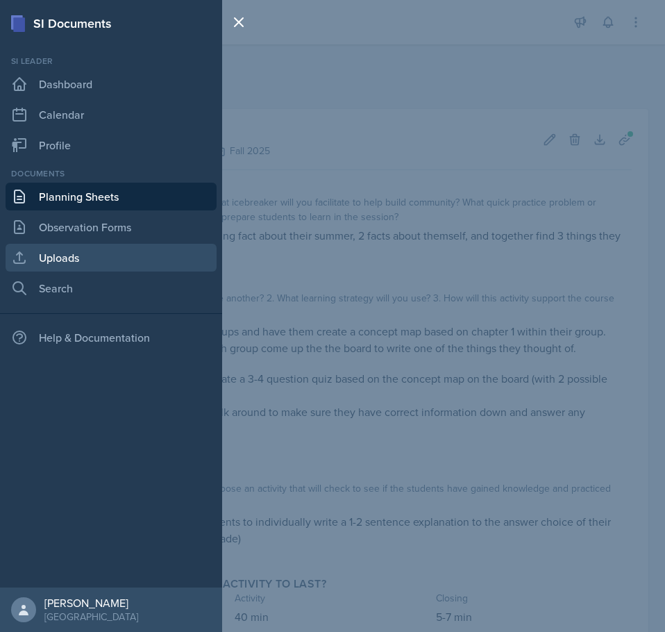 This screenshot has width=665, height=632. What do you see at coordinates (111, 84) in the screenshot?
I see `a: Dashboard` at bounding box center [111, 84].